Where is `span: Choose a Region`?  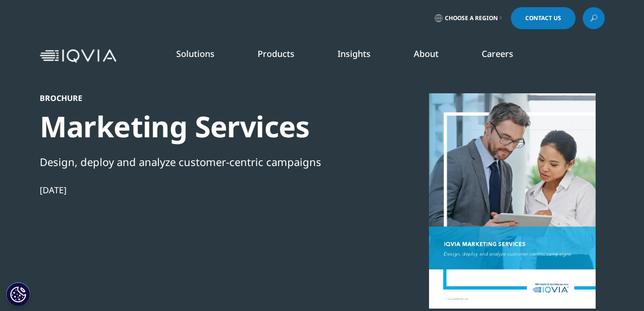 span: Choose a Region is located at coordinates (471, 18).